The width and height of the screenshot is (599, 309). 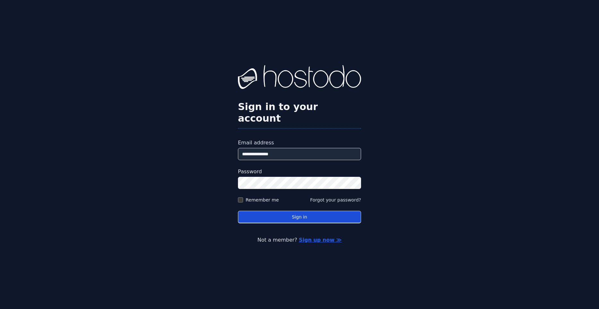 I want to click on label: Password, so click(x=299, y=171).